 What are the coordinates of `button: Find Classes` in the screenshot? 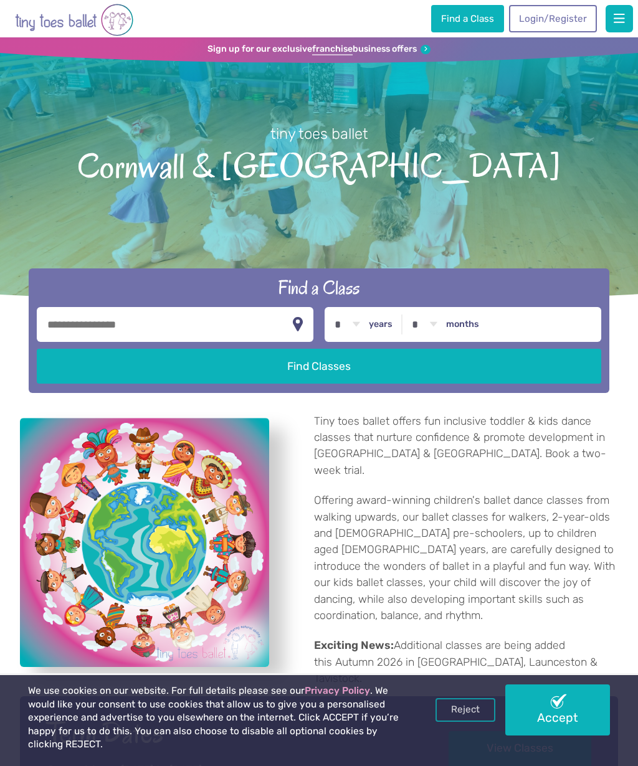 It's located at (319, 366).